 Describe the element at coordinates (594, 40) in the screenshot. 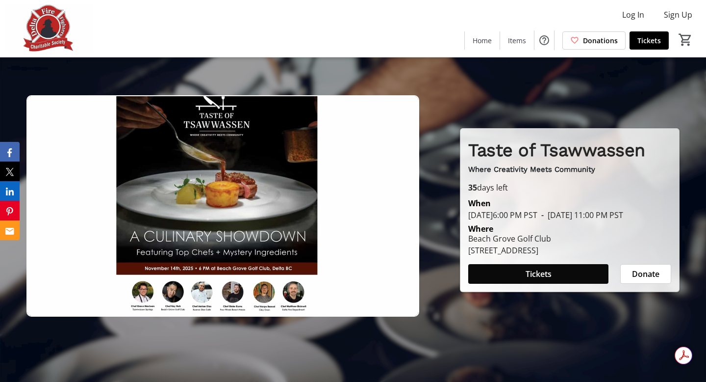

I see `a: Donations` at that location.